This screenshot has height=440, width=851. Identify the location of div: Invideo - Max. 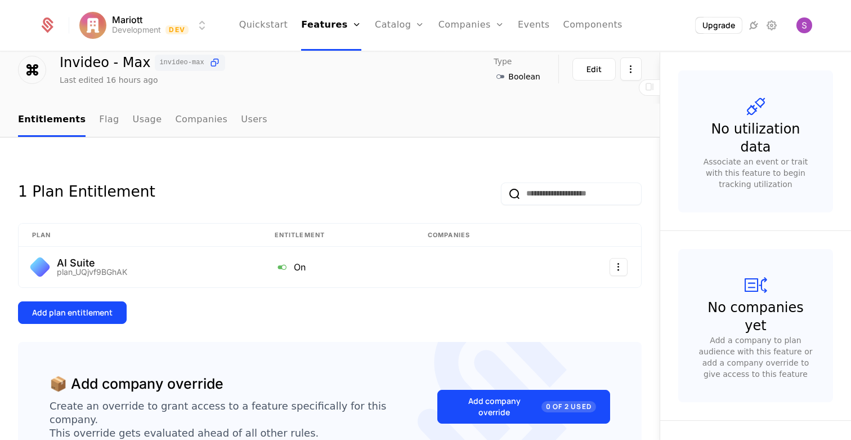
(142, 62).